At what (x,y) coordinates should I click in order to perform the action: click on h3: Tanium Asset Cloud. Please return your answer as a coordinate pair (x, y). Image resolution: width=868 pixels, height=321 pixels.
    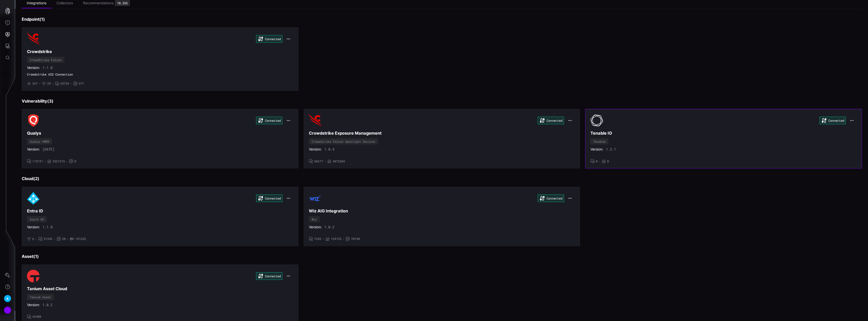
    Looking at the image, I should click on (160, 289).